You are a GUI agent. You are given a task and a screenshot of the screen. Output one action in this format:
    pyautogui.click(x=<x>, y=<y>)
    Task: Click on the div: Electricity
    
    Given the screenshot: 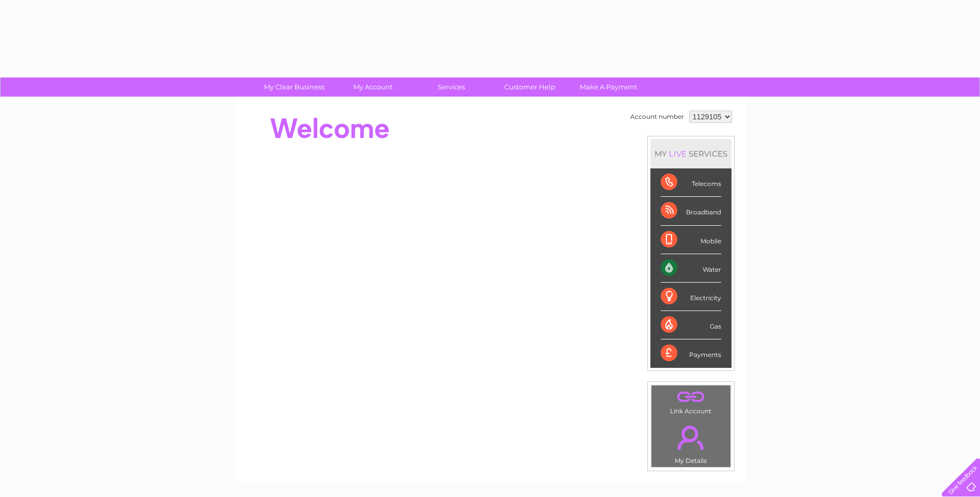 What is the action you would take?
    pyautogui.click(x=690, y=297)
    